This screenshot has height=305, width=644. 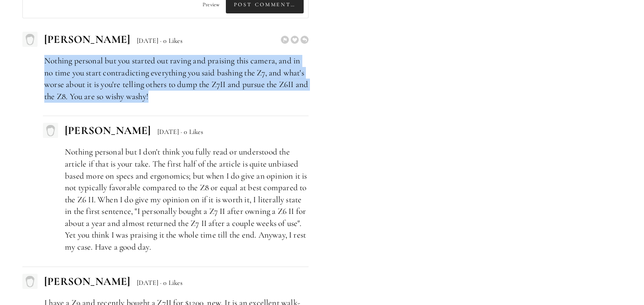 What do you see at coordinates (294, 40) in the screenshot?
I see `span: Like` at bounding box center [294, 40].